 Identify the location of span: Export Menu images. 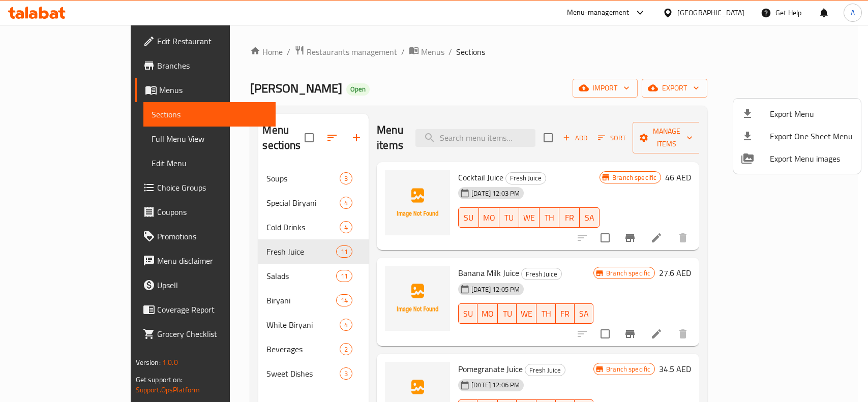
(811, 158).